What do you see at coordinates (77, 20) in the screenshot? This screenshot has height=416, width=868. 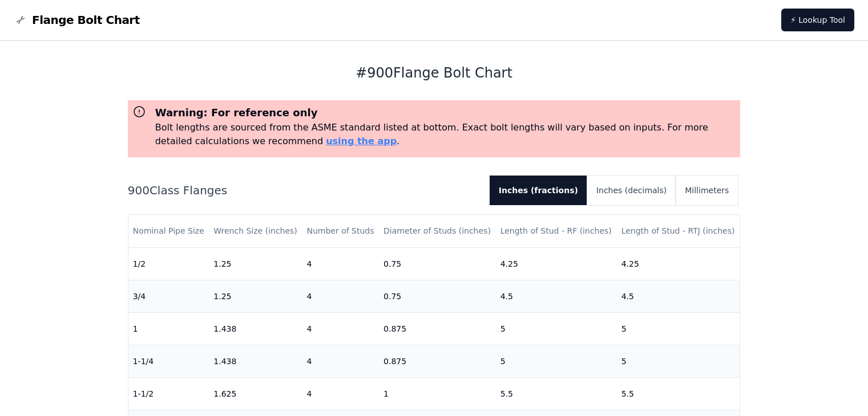 I see `a: Flange Bolt Chart LogoFlange Bolt Chart` at bounding box center [77, 20].